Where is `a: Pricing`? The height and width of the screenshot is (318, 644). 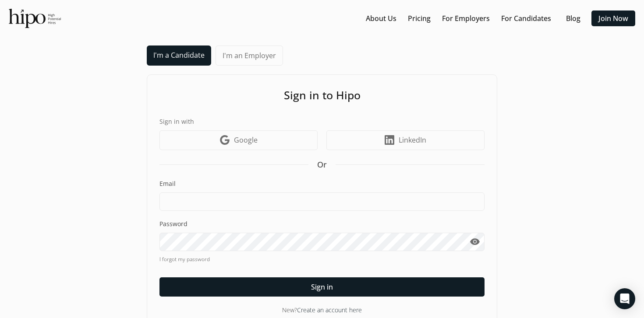
a: Pricing is located at coordinates (419, 18).